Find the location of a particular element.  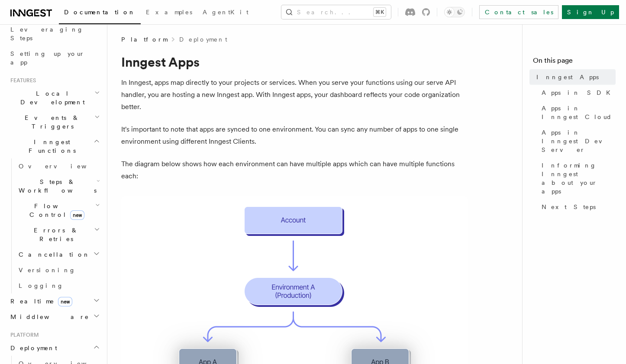

a: Apps in Inngest Cloud is located at coordinates (577, 113).